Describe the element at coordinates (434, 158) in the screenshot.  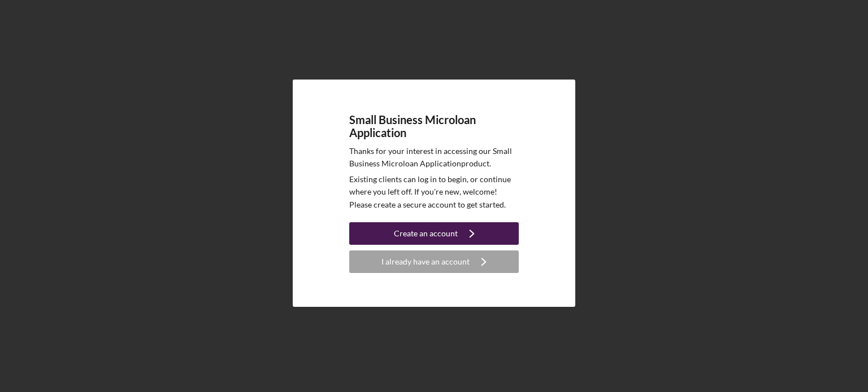
I see `p: Thanks for your interest in accessing our Small Business Microloan Application product.` at that location.